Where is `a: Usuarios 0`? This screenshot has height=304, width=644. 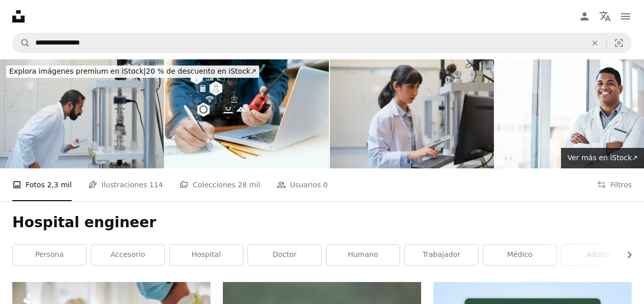
a: Usuarios 0 is located at coordinates (302, 185).